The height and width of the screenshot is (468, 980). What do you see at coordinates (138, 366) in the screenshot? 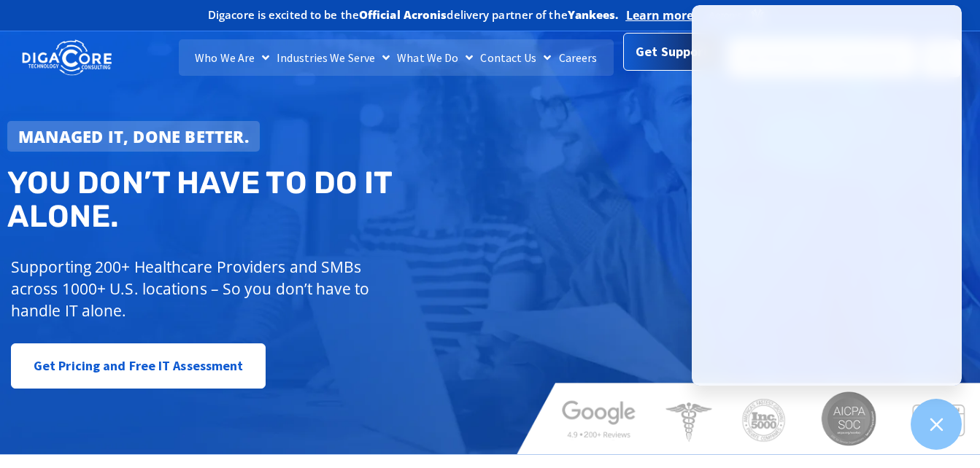
I see `a: Get Pricing and Free IT Assessment` at bounding box center [138, 366].